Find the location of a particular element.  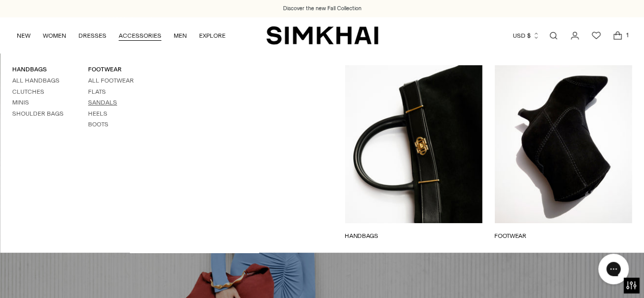

a: Open cart modal is located at coordinates (617, 36).